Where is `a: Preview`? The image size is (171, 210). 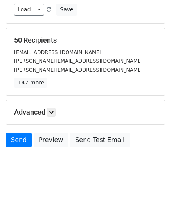 a: Preview is located at coordinates (51, 140).